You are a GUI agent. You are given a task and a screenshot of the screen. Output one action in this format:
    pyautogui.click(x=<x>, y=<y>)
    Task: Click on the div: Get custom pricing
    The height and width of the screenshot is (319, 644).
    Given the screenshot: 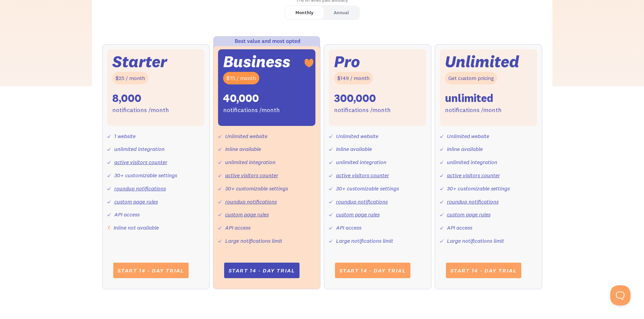 What is the action you would take?
    pyautogui.click(x=471, y=78)
    